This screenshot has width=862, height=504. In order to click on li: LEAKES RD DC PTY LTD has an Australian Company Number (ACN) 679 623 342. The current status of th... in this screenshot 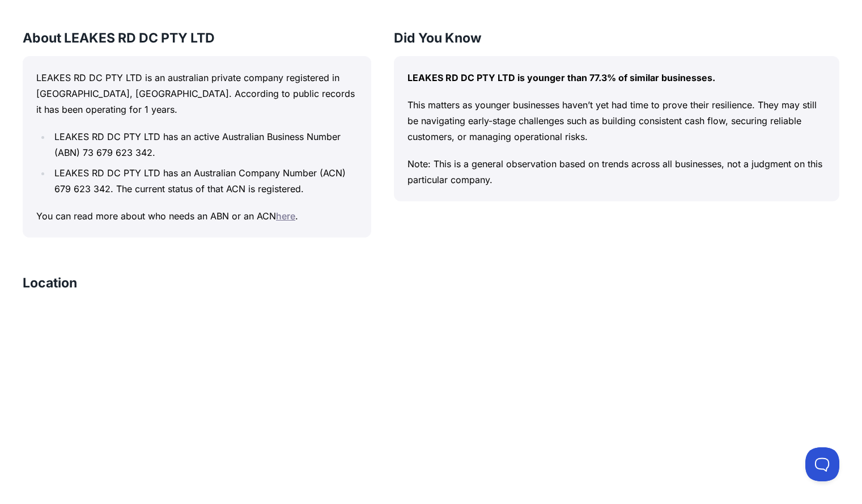, I will do `click(204, 181)`.